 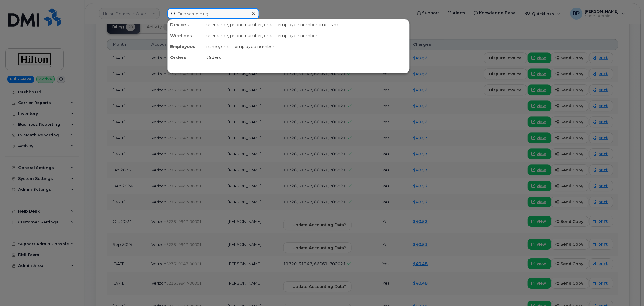 I want to click on div: username, phone number, email, employee number, imei, sim, so click(x=306, y=25).